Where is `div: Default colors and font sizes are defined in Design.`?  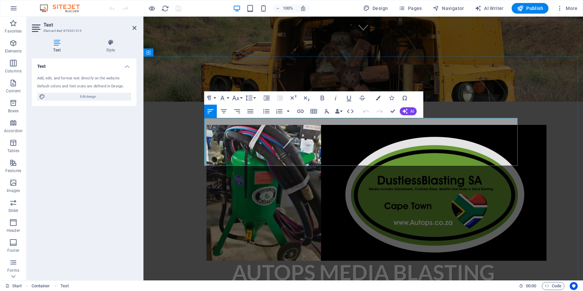
div: Default colors and font sizes are defined in Design. is located at coordinates (84, 86).